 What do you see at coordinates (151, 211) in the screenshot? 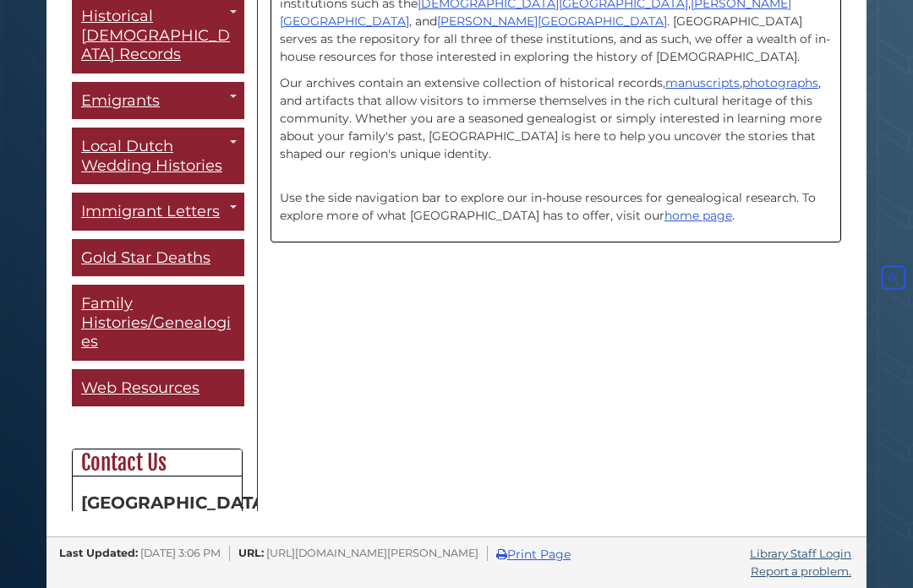
I see `span: Immigrant Letters` at bounding box center [151, 211].